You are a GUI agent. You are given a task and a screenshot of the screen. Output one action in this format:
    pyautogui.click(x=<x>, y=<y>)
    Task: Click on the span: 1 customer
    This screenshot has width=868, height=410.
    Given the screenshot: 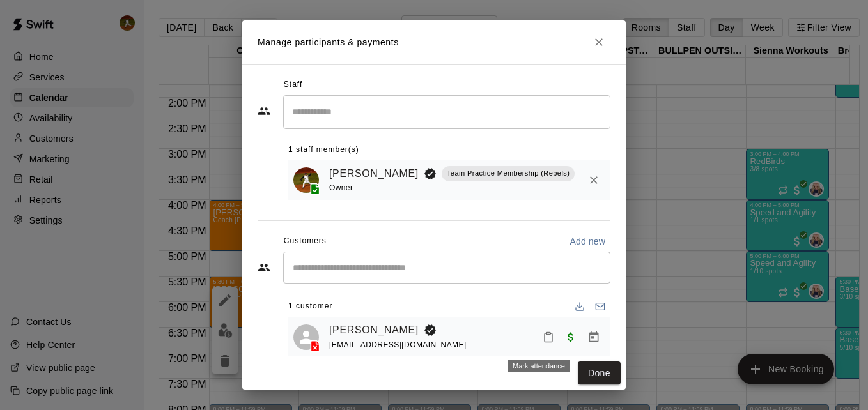 What is the action you would take?
    pyautogui.click(x=310, y=306)
    